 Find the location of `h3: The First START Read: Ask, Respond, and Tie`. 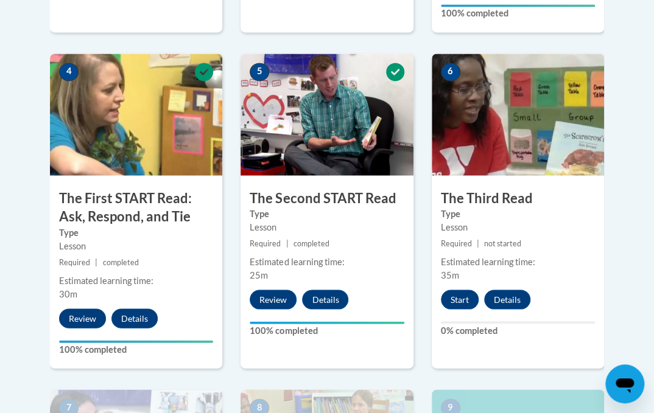

h3: The First START Read: Ask, Respond, and Tie is located at coordinates (136, 208).